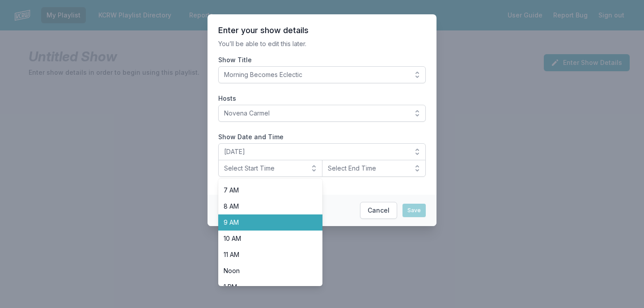 The width and height of the screenshot is (644, 308). What do you see at coordinates (316, 75) in the screenshot?
I see `span: Morning Becomes Eclectic` at bounding box center [316, 75].